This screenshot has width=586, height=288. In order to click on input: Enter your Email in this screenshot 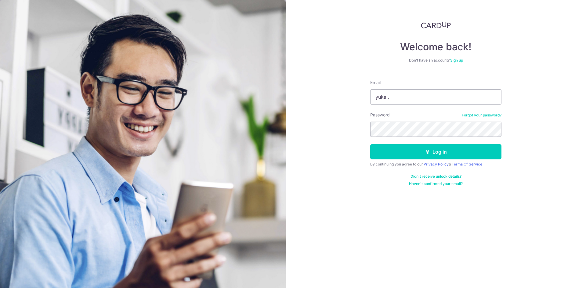, I will do `click(436, 97)`.